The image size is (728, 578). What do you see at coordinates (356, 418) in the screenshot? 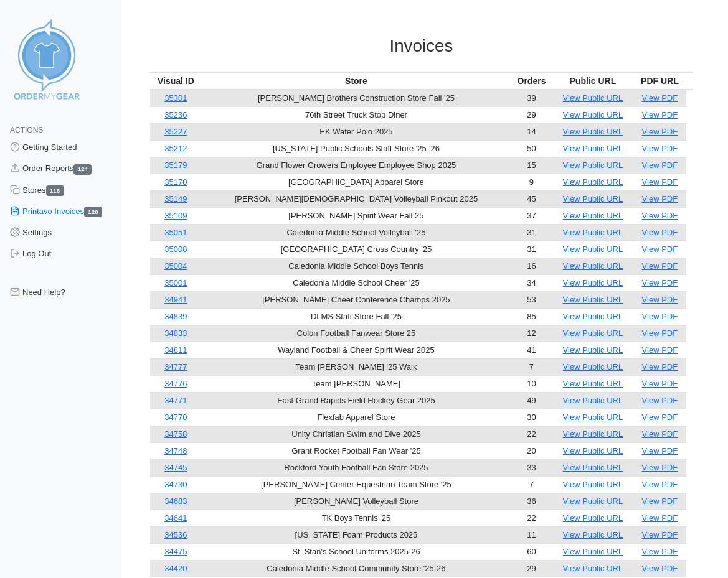
I see `td: Flexfab Apparel Store` at bounding box center [356, 418].